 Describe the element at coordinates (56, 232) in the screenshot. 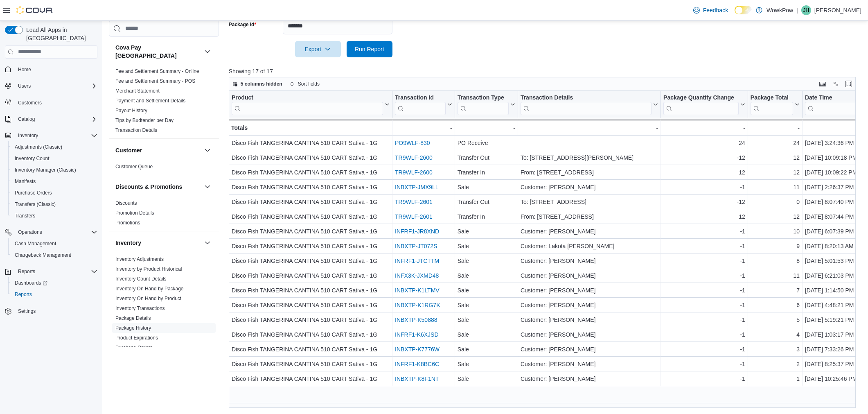

I see `span: Operations` at that location.